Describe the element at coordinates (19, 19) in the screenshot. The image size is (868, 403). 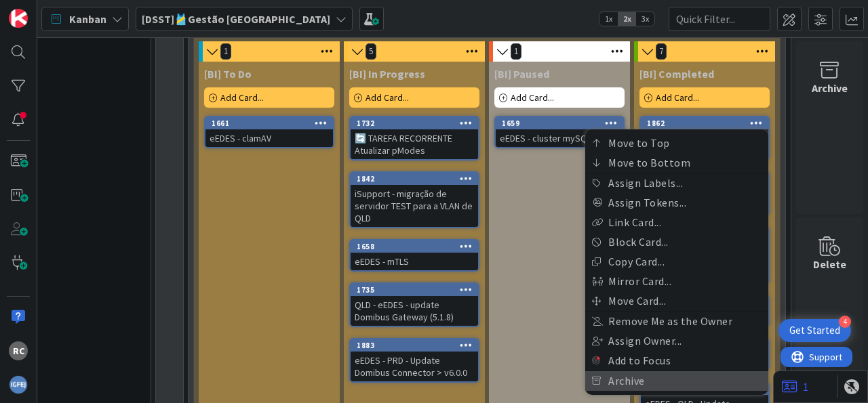
I see `img: Visit kanbanzone.com` at that location.